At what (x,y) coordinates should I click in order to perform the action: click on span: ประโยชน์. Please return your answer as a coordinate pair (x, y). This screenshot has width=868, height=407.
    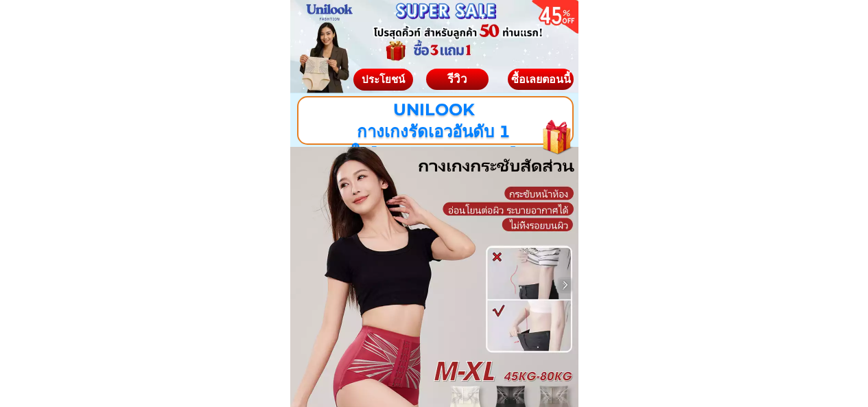
    Looking at the image, I should click on (383, 78).